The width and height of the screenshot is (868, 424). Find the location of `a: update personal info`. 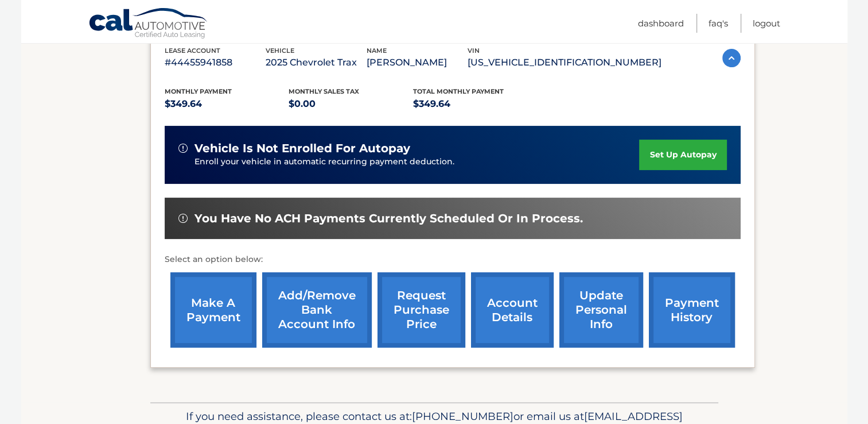

a: update personal info is located at coordinates (601, 310).